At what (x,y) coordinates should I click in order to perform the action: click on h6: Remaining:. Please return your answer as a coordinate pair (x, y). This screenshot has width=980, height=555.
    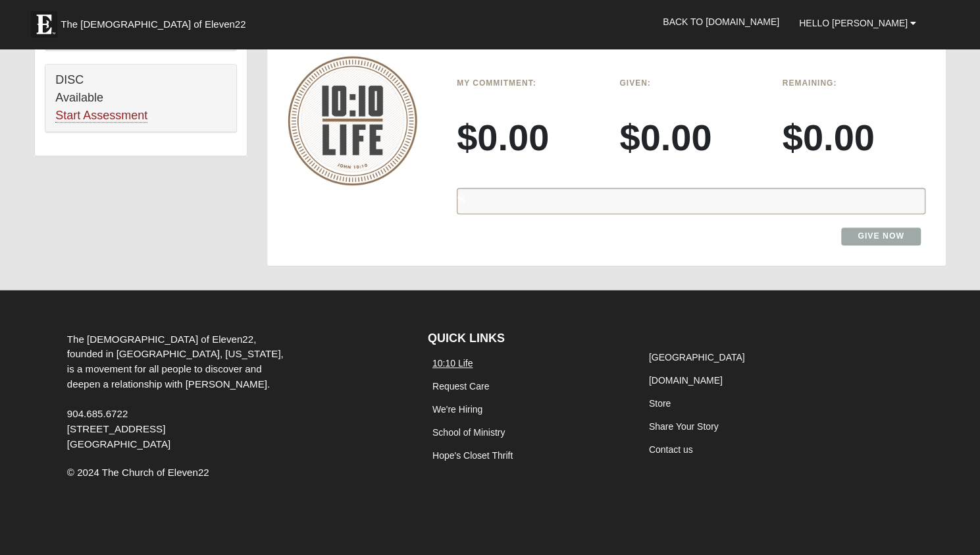
    Looking at the image, I should click on (854, 83).